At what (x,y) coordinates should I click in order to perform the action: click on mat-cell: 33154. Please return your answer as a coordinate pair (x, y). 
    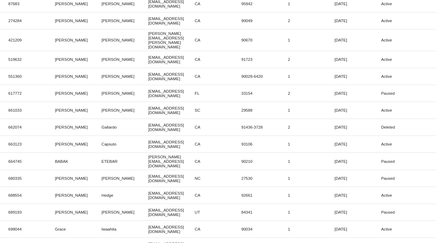
    Looking at the image, I should click on (264, 93).